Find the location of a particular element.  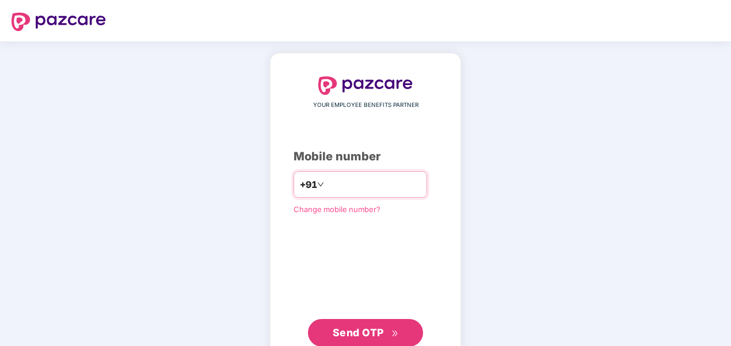

span: Change mobile number? is located at coordinates (337, 209).